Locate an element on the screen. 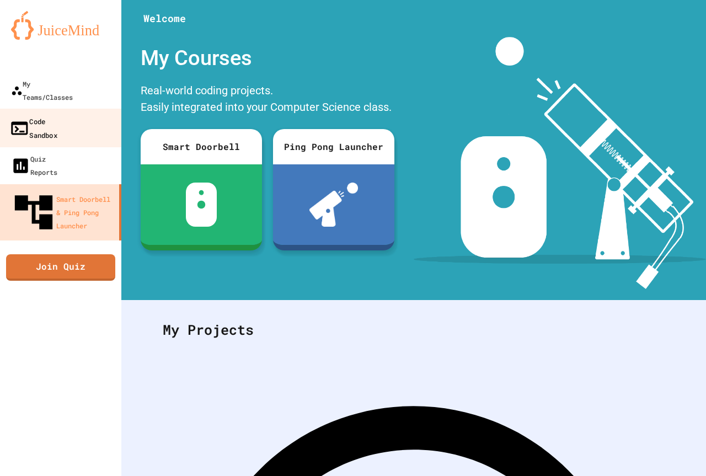  div: Real-world coding projects. Easily integrated into your Computer Science class. is located at coordinates (268, 100).